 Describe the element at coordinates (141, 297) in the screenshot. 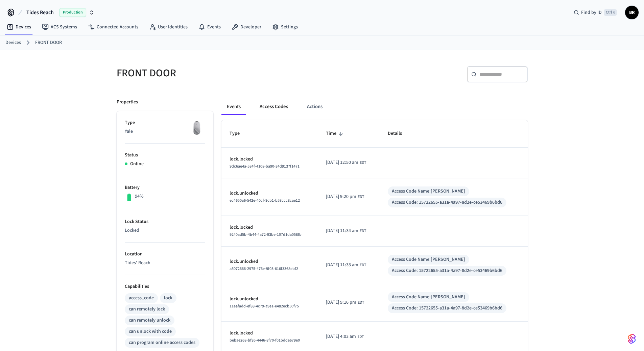

I see `div: access_code` at that location.